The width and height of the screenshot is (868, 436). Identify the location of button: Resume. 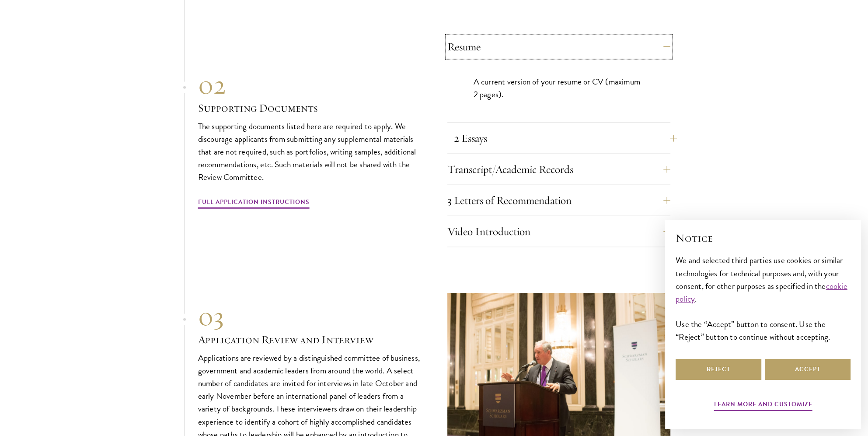
(559, 47).